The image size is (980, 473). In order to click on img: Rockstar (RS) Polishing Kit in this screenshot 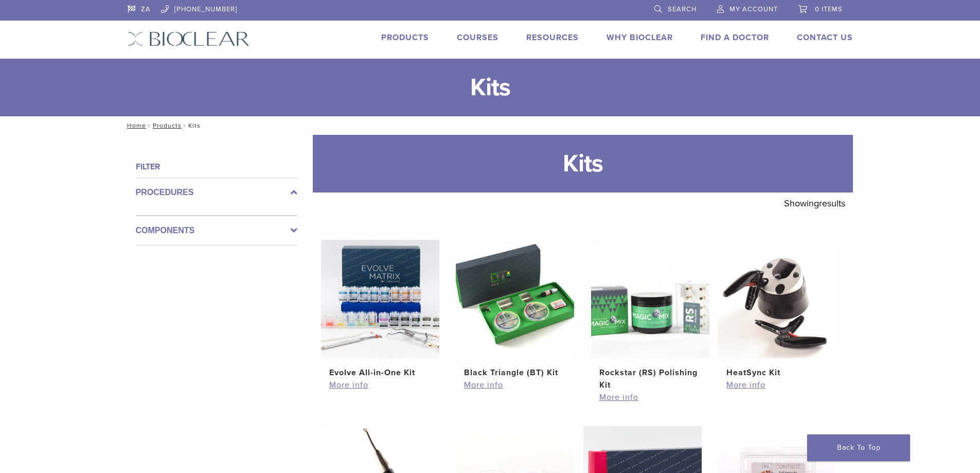, I will do `click(650, 299)`.